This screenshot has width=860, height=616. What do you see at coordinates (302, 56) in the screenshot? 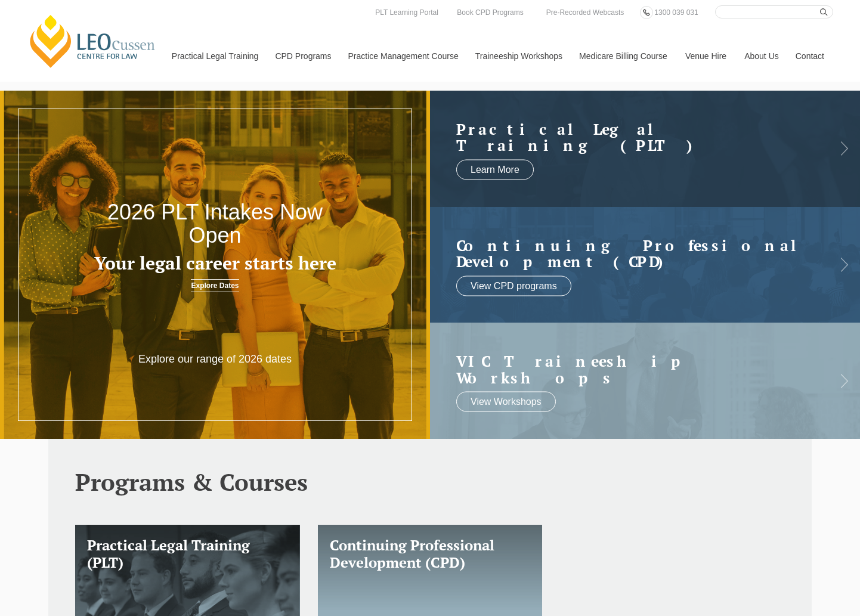
I see `a: CPD Programs` at bounding box center [302, 56].